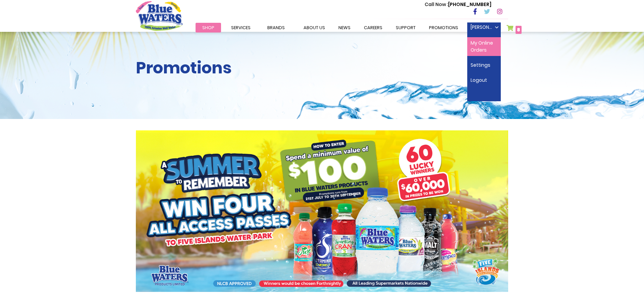 The width and height of the screenshot is (644, 308). Describe the element at coordinates (444, 28) in the screenshot. I see `a: Promotions` at that location.